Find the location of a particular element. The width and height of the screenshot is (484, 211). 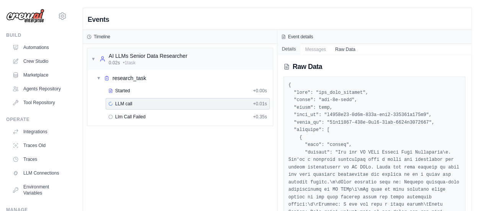

a: Traces is located at coordinates (38, 159).